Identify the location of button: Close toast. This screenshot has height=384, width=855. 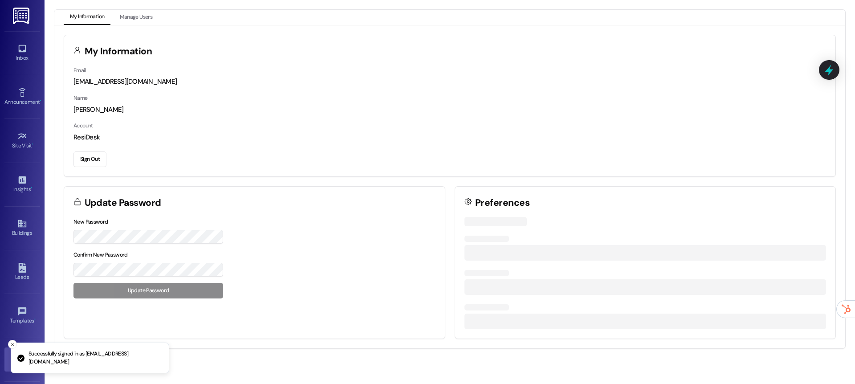
(12, 344).